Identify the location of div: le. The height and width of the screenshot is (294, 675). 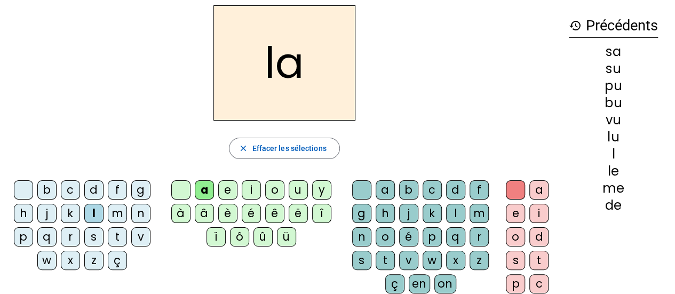
(613, 171).